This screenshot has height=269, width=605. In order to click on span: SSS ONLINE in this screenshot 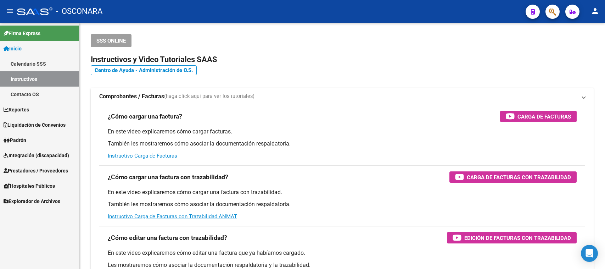, I will do `click(111, 41)`.